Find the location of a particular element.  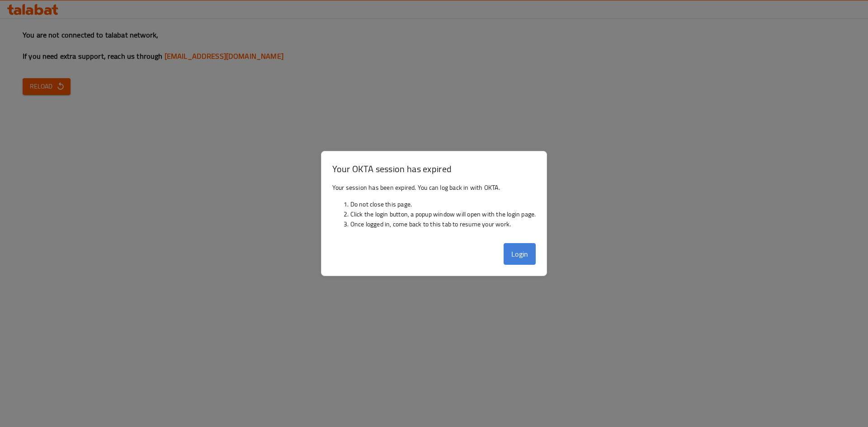

li: Do not close this page. is located at coordinates (443, 204).